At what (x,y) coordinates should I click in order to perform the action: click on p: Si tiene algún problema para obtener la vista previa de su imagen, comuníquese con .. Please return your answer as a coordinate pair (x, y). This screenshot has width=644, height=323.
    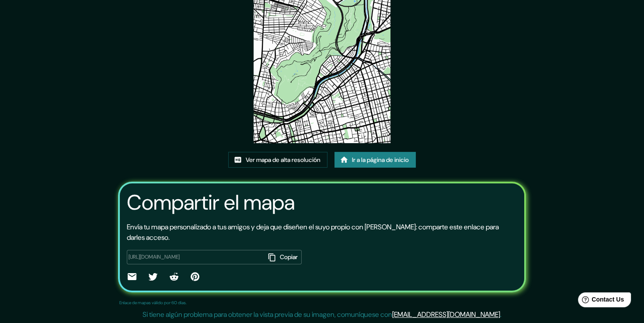
    Looking at the image, I should click on (322, 315).